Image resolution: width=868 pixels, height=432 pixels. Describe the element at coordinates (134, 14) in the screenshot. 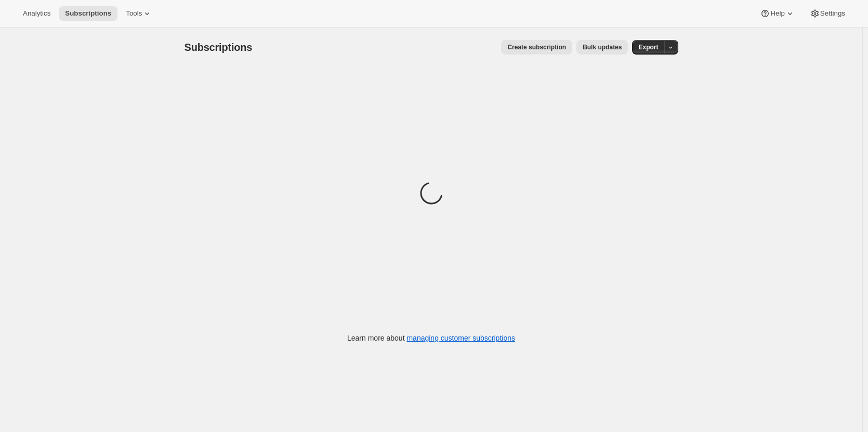

I see `span: Tools` at that location.